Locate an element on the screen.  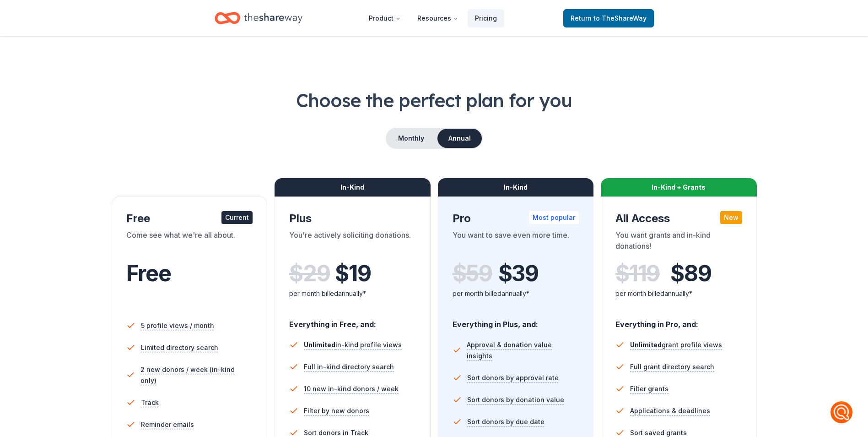
span: to TheShareWay is located at coordinates (620, 18).